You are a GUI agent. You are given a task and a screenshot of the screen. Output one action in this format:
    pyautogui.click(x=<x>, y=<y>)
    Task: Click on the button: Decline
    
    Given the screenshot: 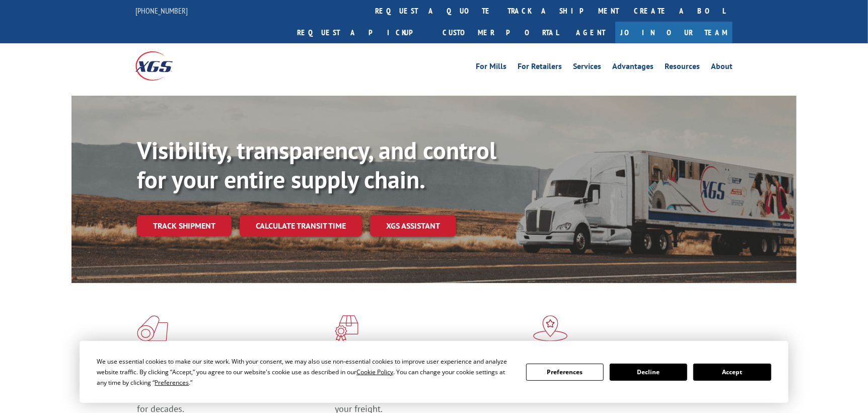 What is the action you would take?
    pyautogui.click(x=649, y=372)
    